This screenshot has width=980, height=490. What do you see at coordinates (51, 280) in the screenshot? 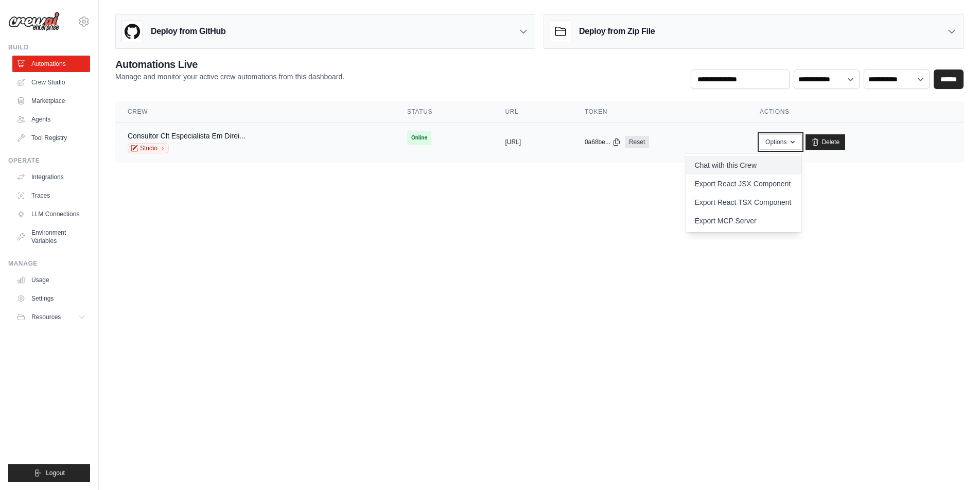
I see `a: Usage` at bounding box center [51, 280].